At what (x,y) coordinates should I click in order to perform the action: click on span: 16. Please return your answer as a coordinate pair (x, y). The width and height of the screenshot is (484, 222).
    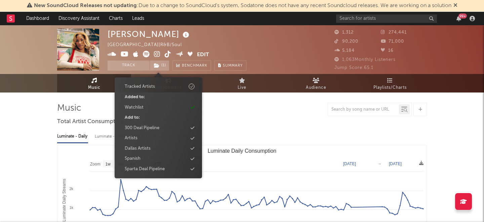
    Looking at the image, I should click on (388, 50).